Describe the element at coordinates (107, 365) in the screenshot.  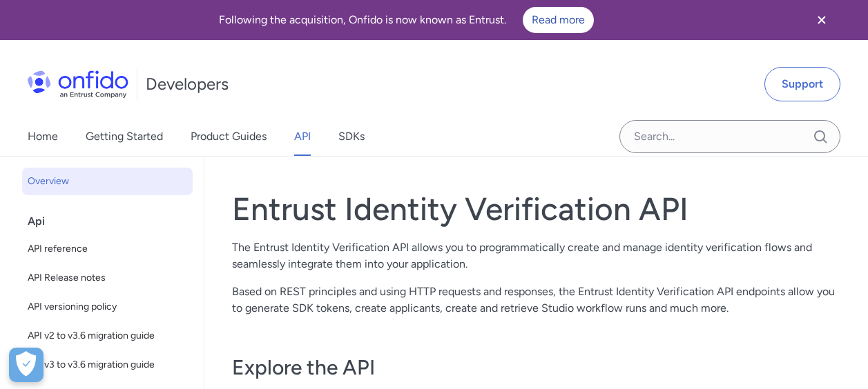
I see `a: API v3 to v3.6 migration guide` at that location.